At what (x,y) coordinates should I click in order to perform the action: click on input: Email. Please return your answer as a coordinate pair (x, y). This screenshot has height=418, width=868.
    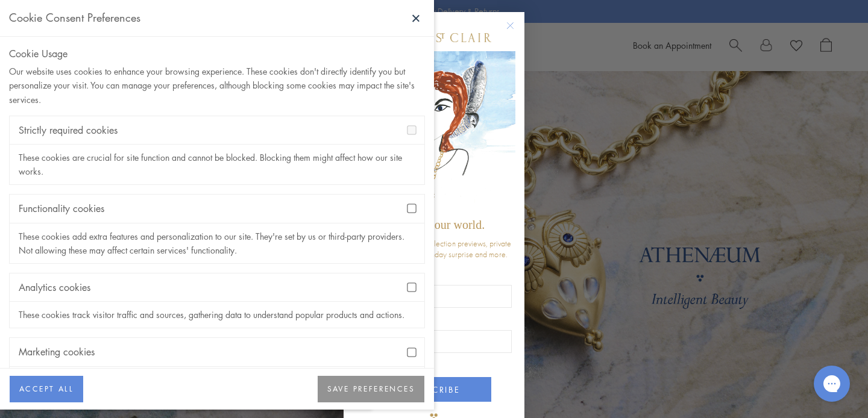
    Looking at the image, I should click on (434, 296).